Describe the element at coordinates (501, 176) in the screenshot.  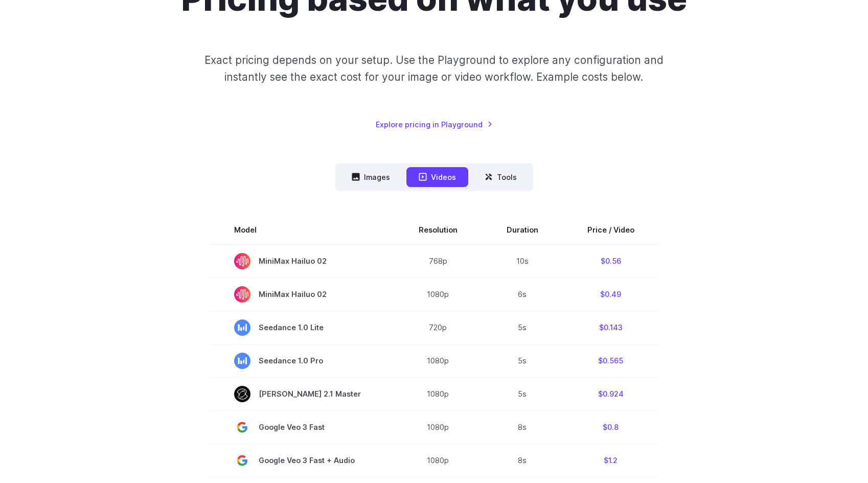
I see `button: Tools` at that location.